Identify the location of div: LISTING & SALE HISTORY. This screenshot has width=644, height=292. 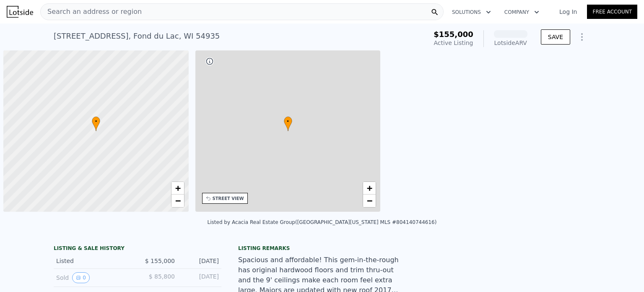
(138, 249).